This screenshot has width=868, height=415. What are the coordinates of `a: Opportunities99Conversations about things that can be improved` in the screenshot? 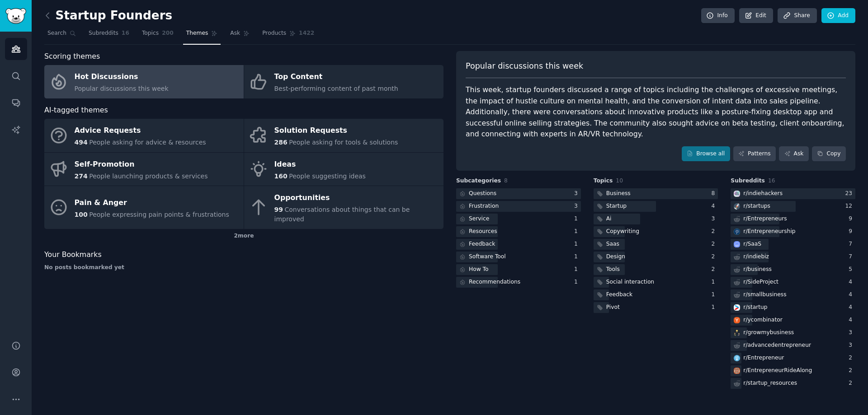 It's located at (343, 208).